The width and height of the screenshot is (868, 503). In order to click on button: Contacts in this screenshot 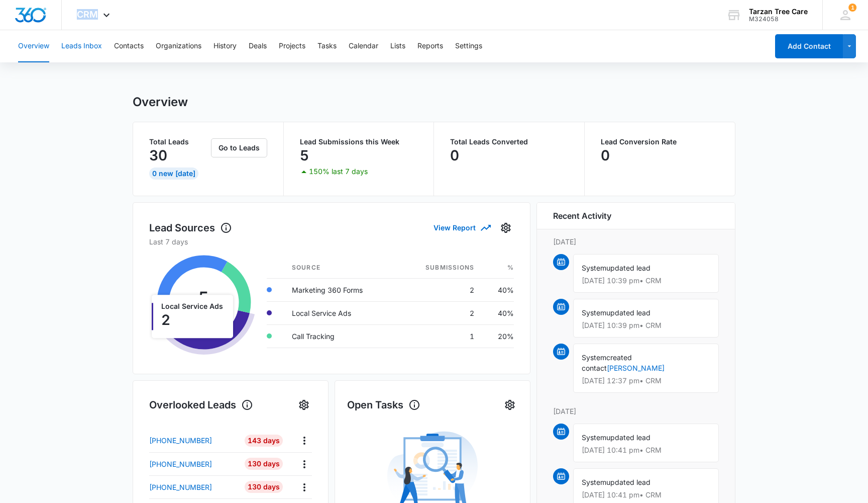, I will do `click(128, 46)`.